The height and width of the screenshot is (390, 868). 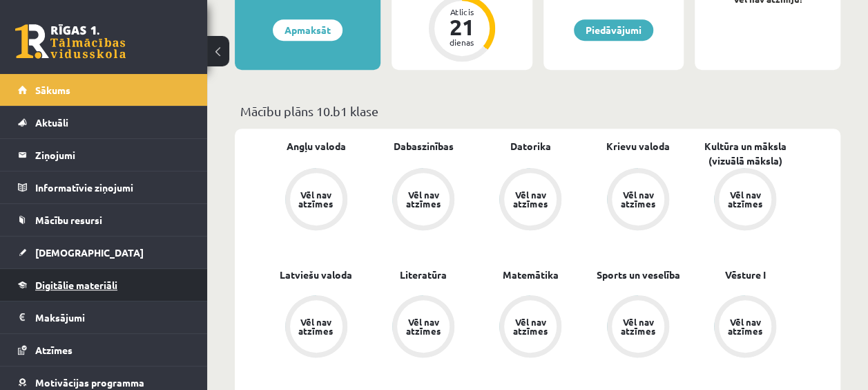 I want to click on legend: Informatīvie ziņojumi, so click(x=113, y=187).